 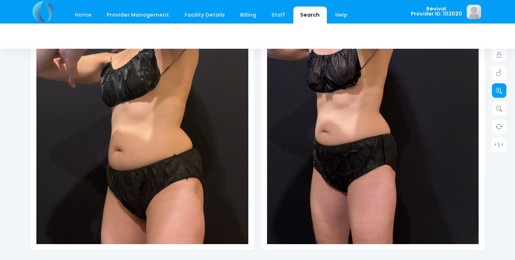 What do you see at coordinates (341, 15) in the screenshot?
I see `a: Help` at bounding box center [341, 15].